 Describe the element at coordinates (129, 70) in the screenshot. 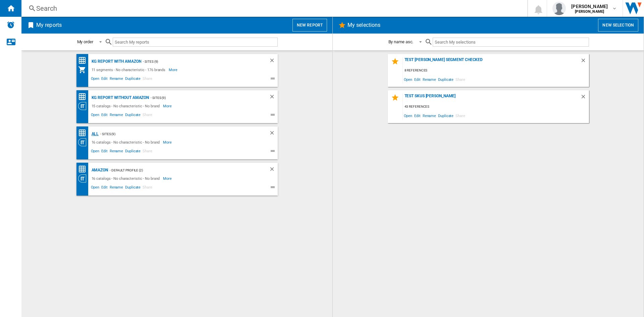

I see `div: 11 segments - No characteristic - 176 brands` at that location.